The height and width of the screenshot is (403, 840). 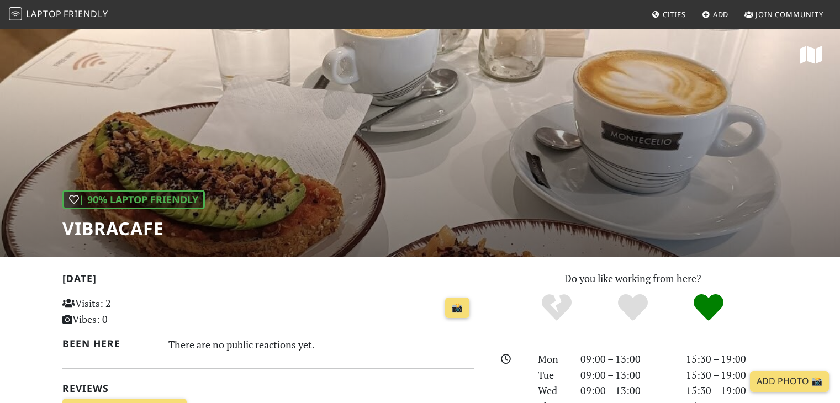 What do you see at coordinates (552, 390) in the screenshot?
I see `div: Wed` at bounding box center [552, 390].